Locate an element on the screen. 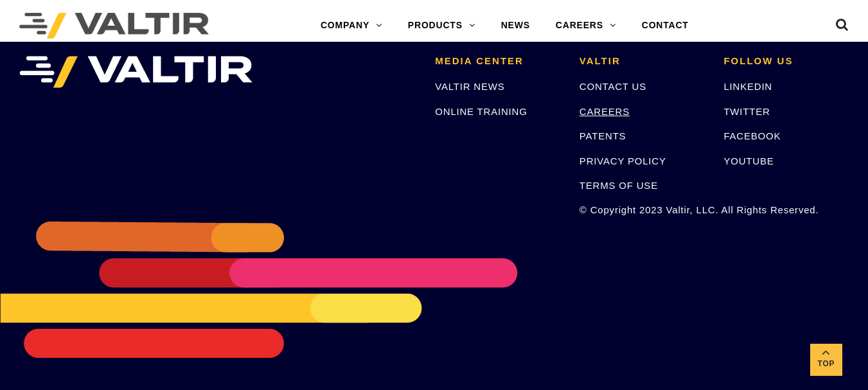  h2: VALTIR is located at coordinates (641, 61).